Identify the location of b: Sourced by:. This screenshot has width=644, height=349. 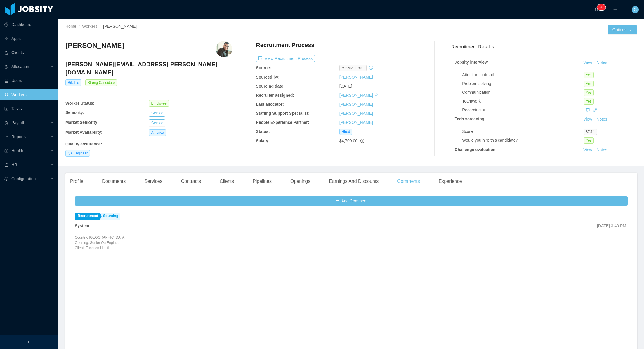
(267, 77).